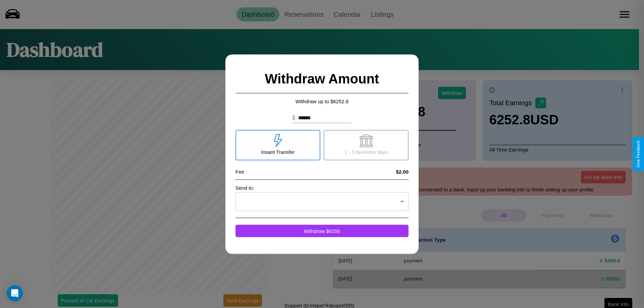 The height and width of the screenshot is (308, 644). I want to click on h4: $2.00, so click(402, 172).